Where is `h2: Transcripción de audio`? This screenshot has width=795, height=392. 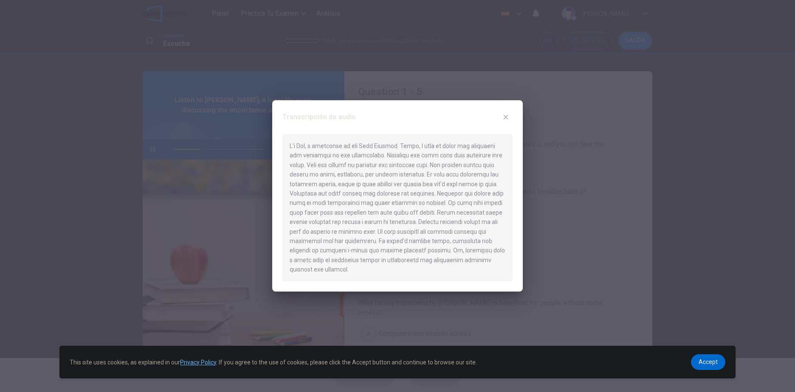
h2: Transcripción de audio is located at coordinates (319, 117).